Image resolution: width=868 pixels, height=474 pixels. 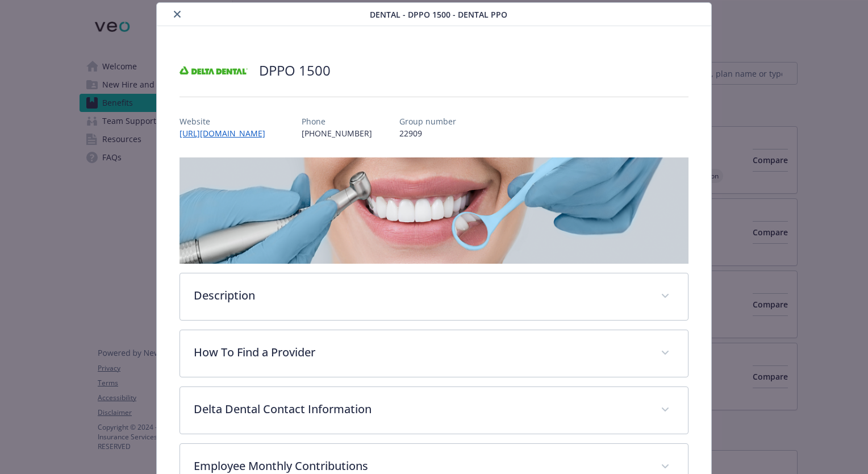 I want to click on p: Delta Dental Contact Information, so click(x=420, y=409).